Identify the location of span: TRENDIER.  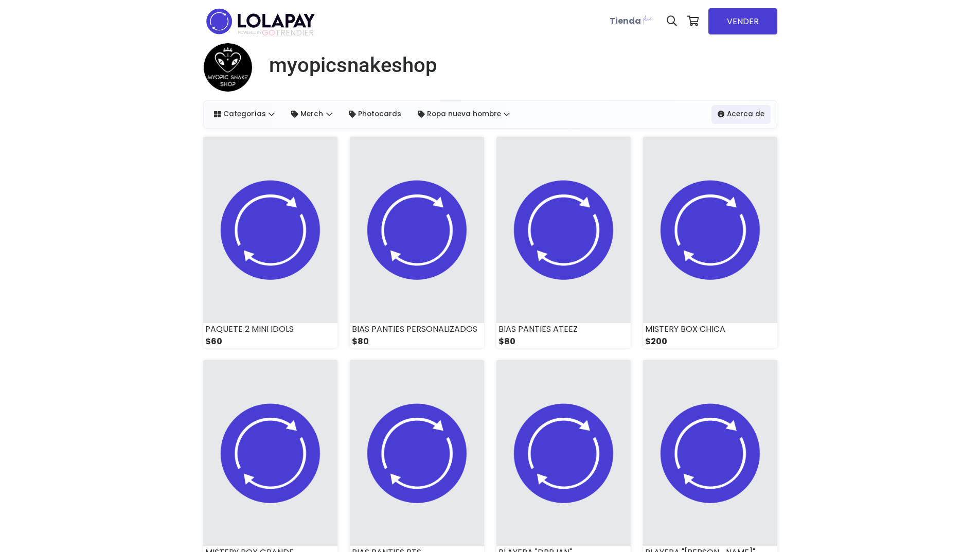
(276, 33).